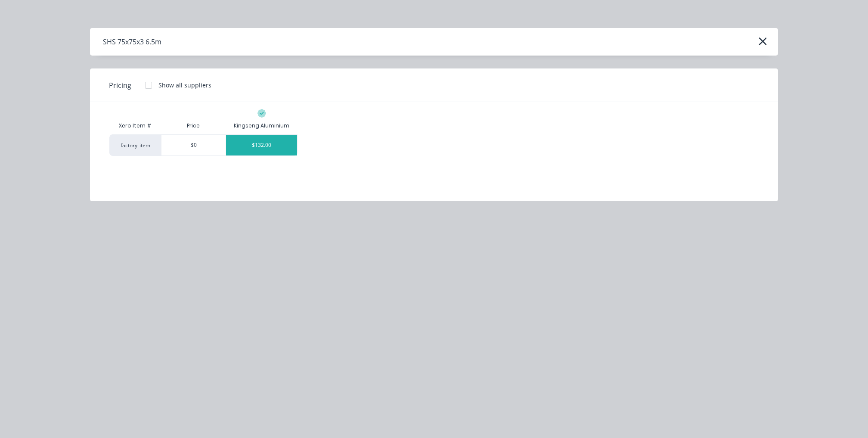 The height and width of the screenshot is (438, 868). I want to click on div: Show all suppliers, so click(185, 85).